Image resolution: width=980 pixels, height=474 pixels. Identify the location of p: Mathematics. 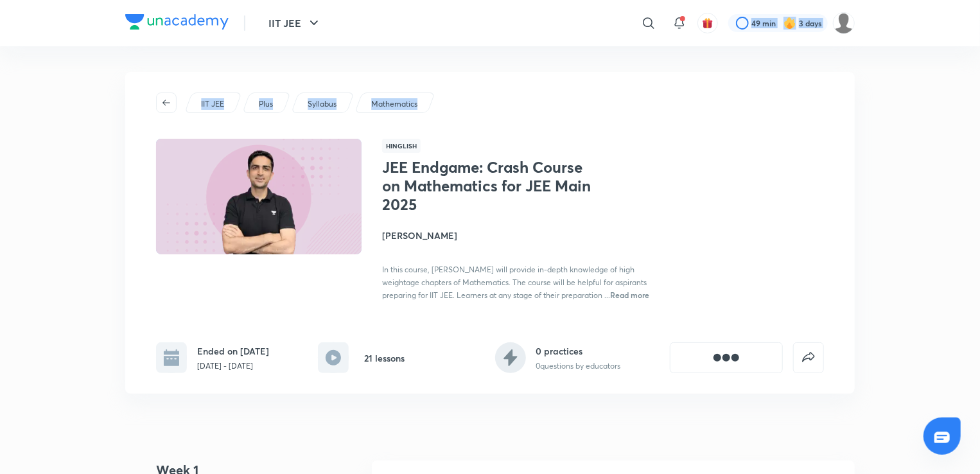
(395, 104).